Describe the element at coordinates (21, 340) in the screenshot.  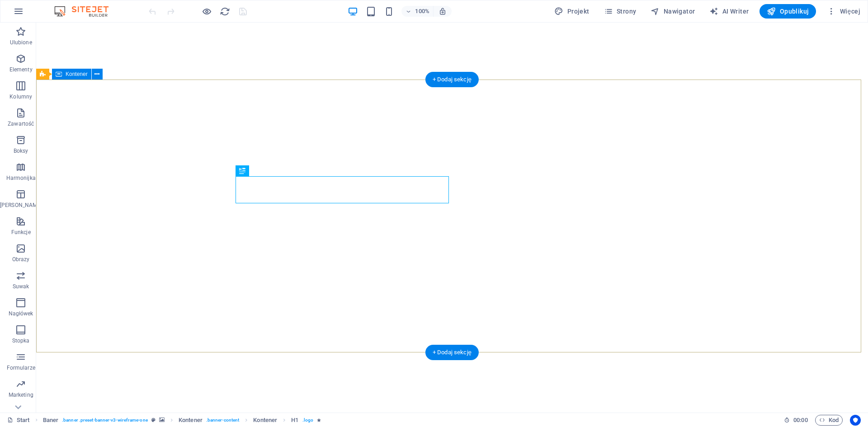
I see `p: Stopka` at that location.